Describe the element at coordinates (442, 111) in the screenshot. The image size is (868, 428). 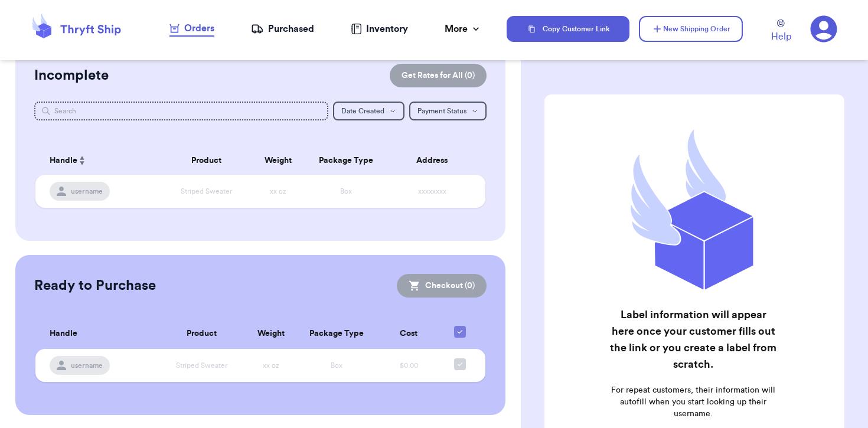
I see `span: Payment Status` at that location.